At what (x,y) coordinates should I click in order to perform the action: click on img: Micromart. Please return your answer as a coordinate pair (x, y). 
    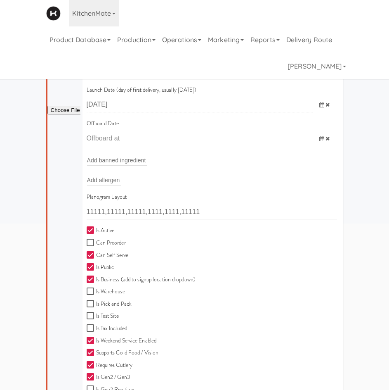
    Looking at the image, I should click on (53, 13).